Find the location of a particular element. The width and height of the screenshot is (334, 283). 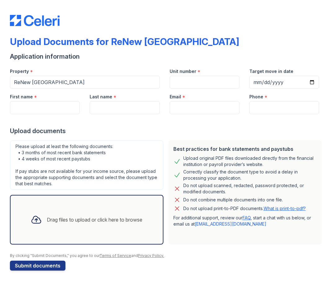

label: Target move in date is located at coordinates (271, 71).